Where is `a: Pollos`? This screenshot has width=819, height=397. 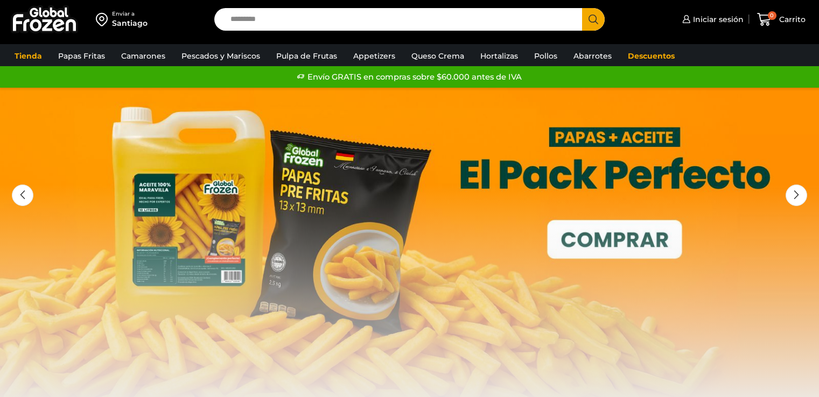
a: Pollos is located at coordinates (545, 56).